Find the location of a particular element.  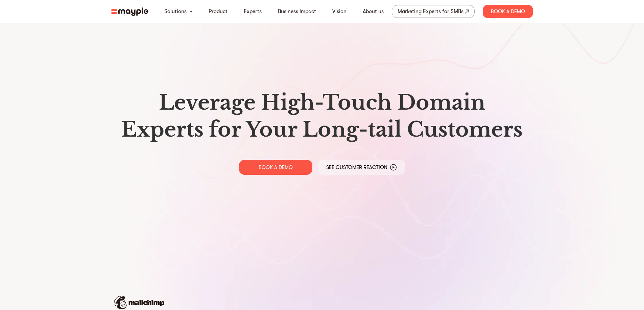

a: Vision is located at coordinates (339, 12).